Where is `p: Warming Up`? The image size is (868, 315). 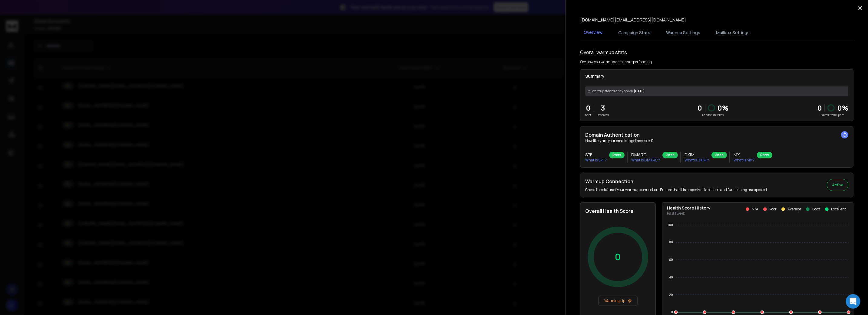
p: Warming Up is located at coordinates (618, 301).